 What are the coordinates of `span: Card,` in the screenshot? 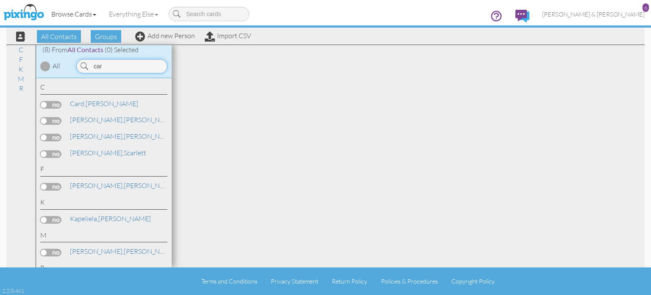 It's located at (78, 103).